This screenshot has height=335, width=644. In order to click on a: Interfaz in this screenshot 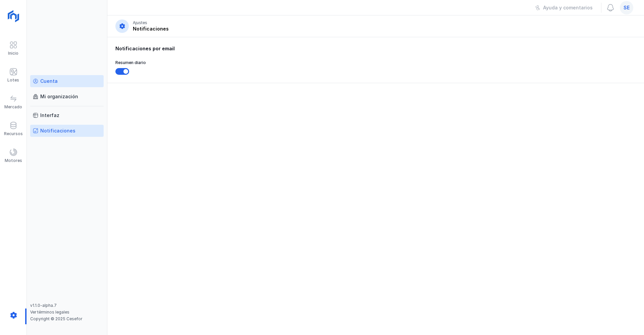, I will do `click(67, 115)`.